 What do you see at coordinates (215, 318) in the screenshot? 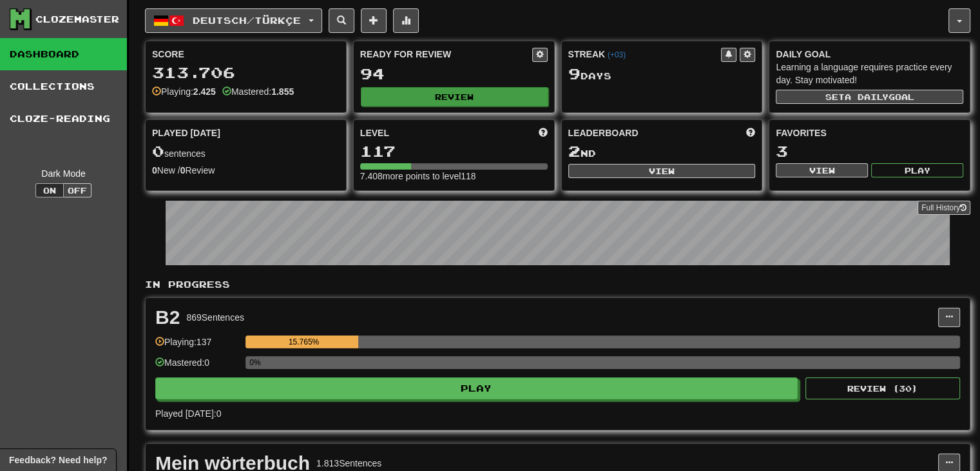
I see `div: 869 Sentences` at bounding box center [215, 318].